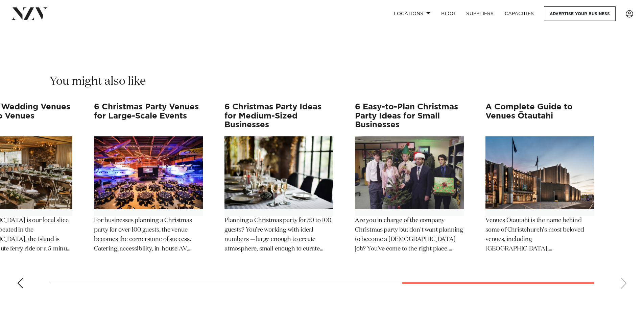  Describe the element at coordinates (279, 182) in the screenshot. I see `swiper-slide: 10 / 12` at that location.